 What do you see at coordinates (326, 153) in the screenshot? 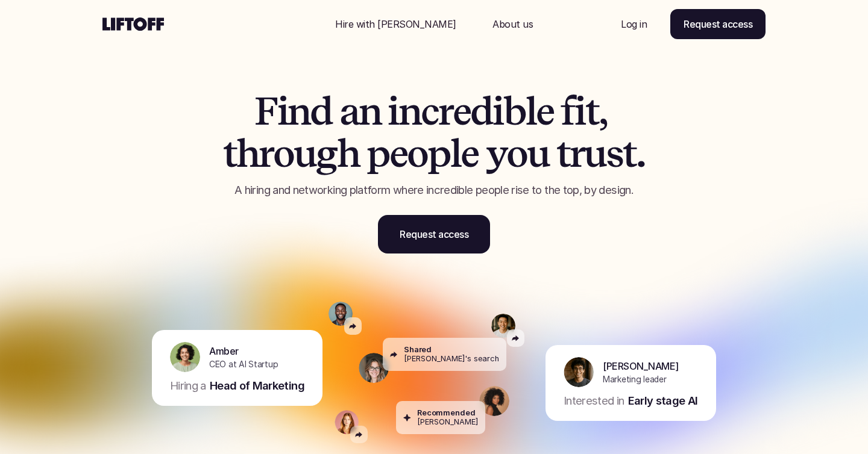
I see `span: g` at bounding box center [326, 153].